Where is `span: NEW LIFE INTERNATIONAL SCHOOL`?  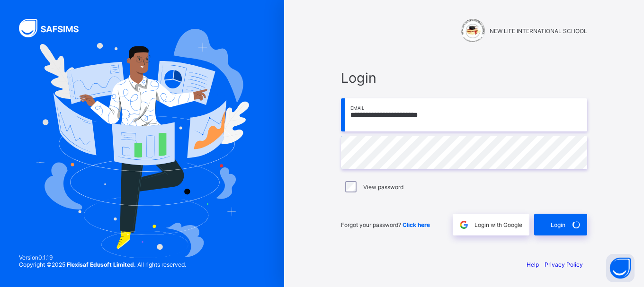 span: NEW LIFE INTERNATIONAL SCHOOL is located at coordinates (538, 31).